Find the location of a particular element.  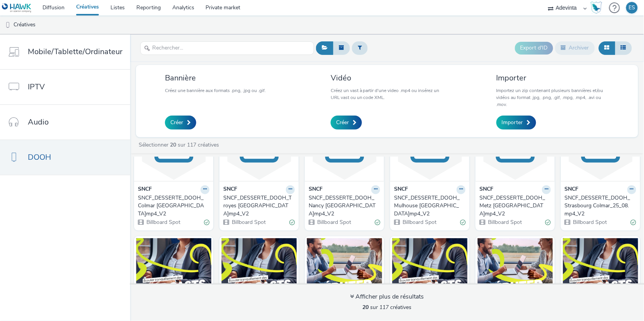

span: Importer is located at coordinates (512, 122).